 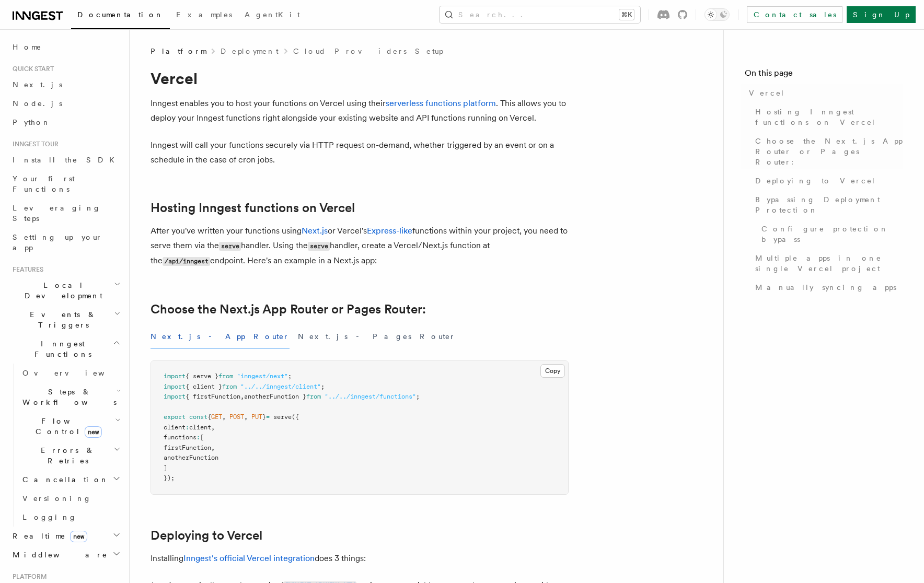 What do you see at coordinates (829, 117) in the screenshot?
I see `span: Hosting Inngest functions on Vercel` at bounding box center [829, 117].